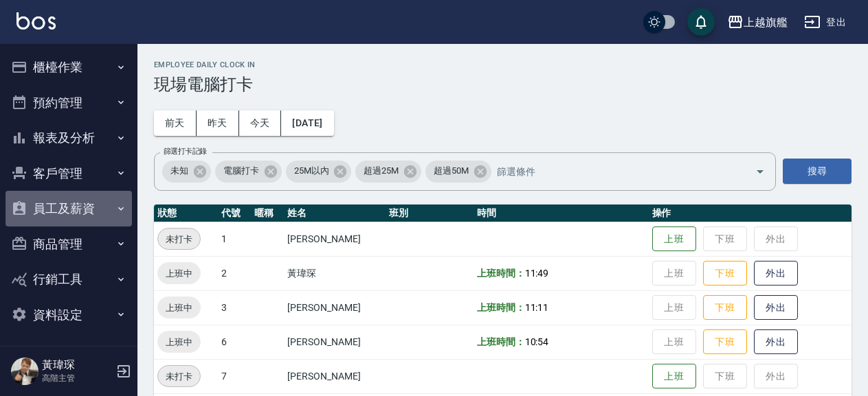 The width and height of the screenshot is (868, 396). I want to click on img: Logo, so click(36, 21).